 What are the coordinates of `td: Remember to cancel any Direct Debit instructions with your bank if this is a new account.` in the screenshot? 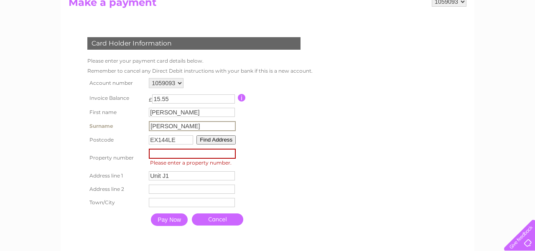 It's located at (200, 71).